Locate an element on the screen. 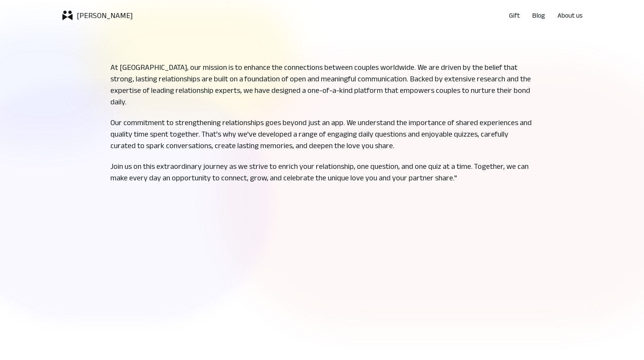 The height and width of the screenshot is (360, 644). p: Join us on this extraordinary journey as we strive to enrich your relationship, one question, and... is located at coordinates (322, 167).